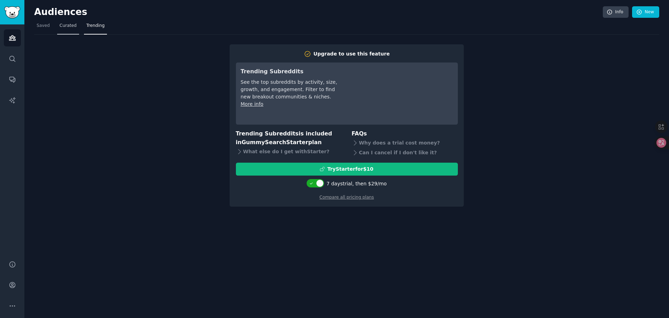  Describe the element at coordinates (96, 27) in the screenshot. I see `a: Trending` at that location.